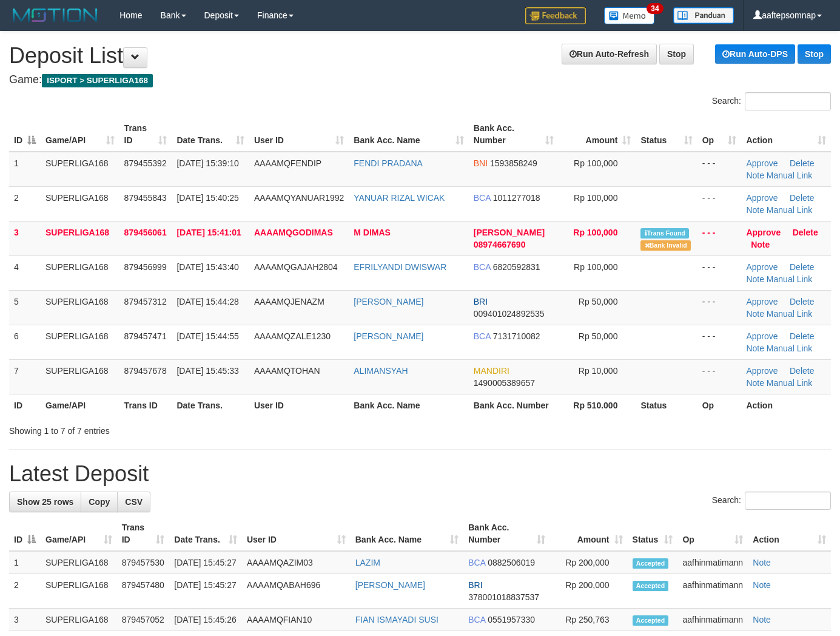  What do you see at coordinates (25, 405) in the screenshot?
I see `th: ID` at bounding box center [25, 405].